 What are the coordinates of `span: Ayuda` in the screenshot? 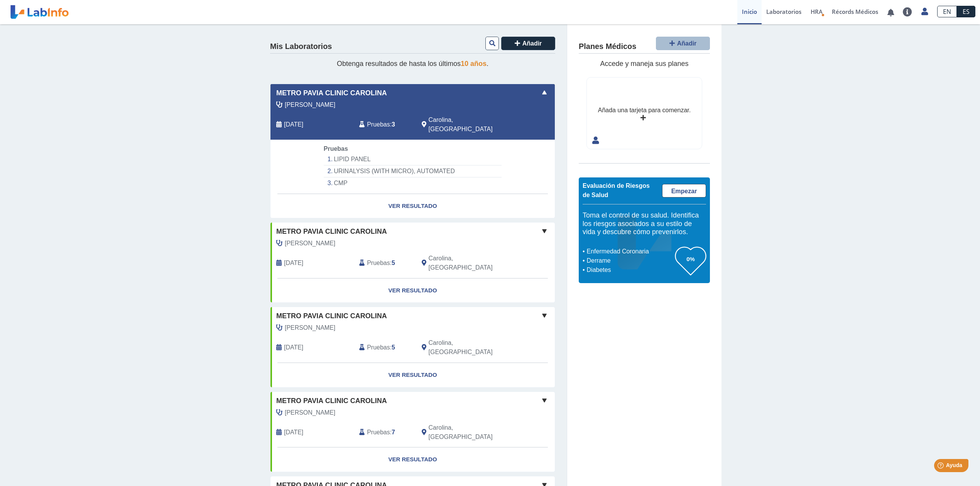 It's located at (43, 9).